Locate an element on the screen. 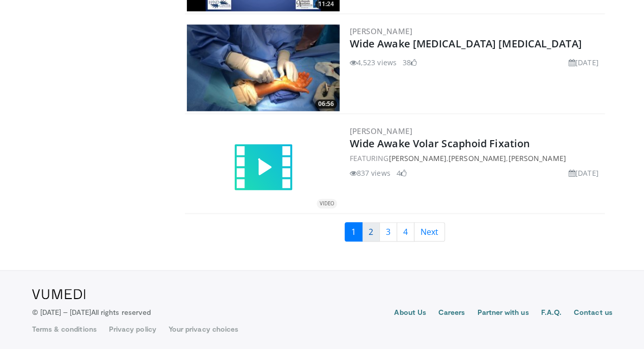 The width and height of the screenshot is (644, 349). a: Careers is located at coordinates (452, 314).